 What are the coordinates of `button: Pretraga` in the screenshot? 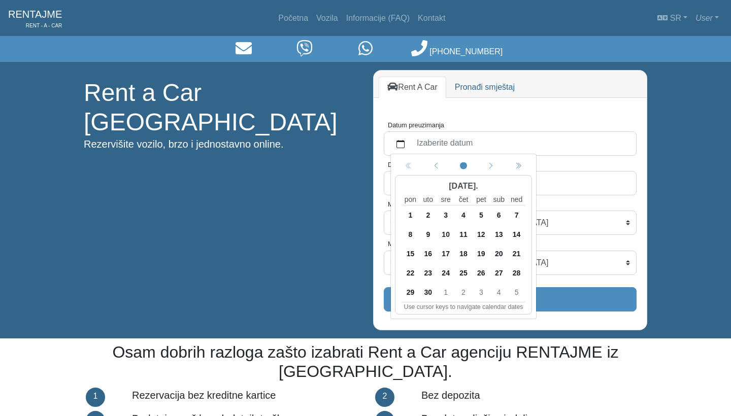 It's located at (510, 299).